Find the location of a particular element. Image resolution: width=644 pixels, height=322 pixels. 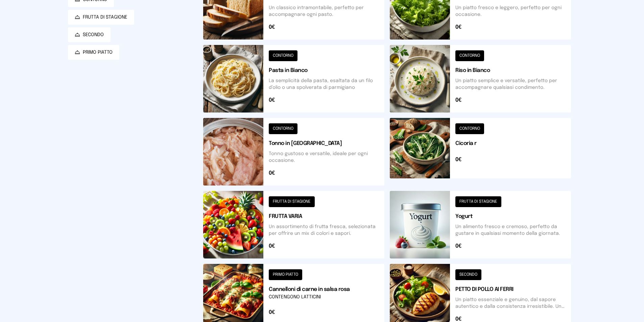

button: SECONDO is located at coordinates (89, 35).